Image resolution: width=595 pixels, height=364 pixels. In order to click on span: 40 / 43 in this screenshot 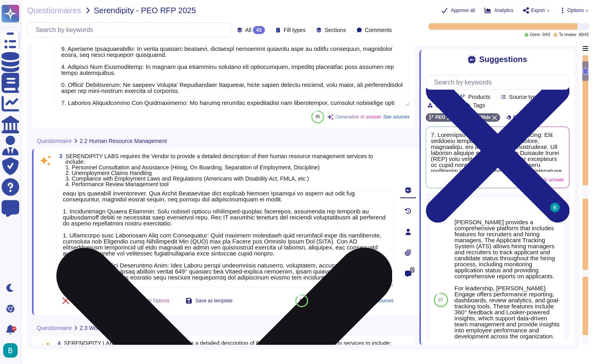, I will do `click(583, 35)`.